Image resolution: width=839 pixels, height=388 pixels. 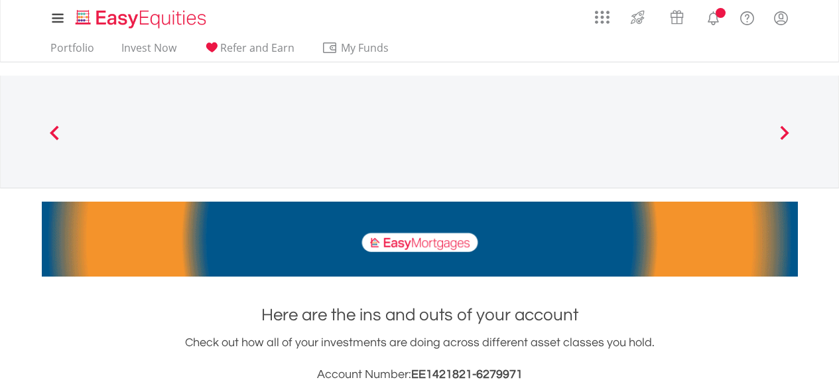 I want to click on h3: Account Number:, so click(x=420, y=375).